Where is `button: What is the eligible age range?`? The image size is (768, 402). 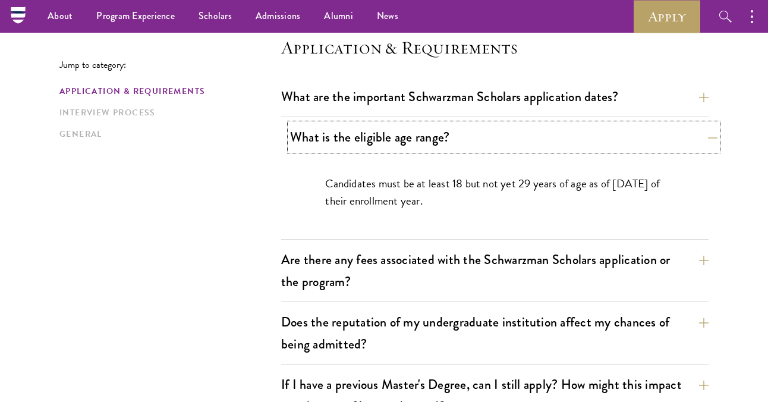 button: What is the eligible age range? is located at coordinates (503, 137).